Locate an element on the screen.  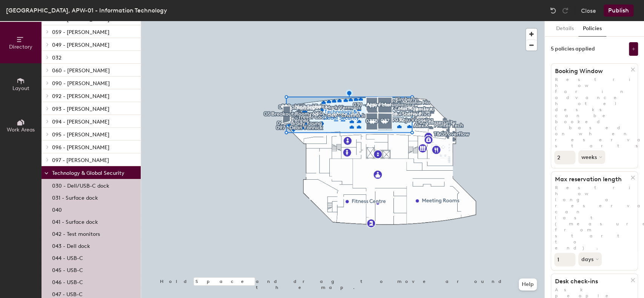
span: Layout is located at coordinates (21, 88).